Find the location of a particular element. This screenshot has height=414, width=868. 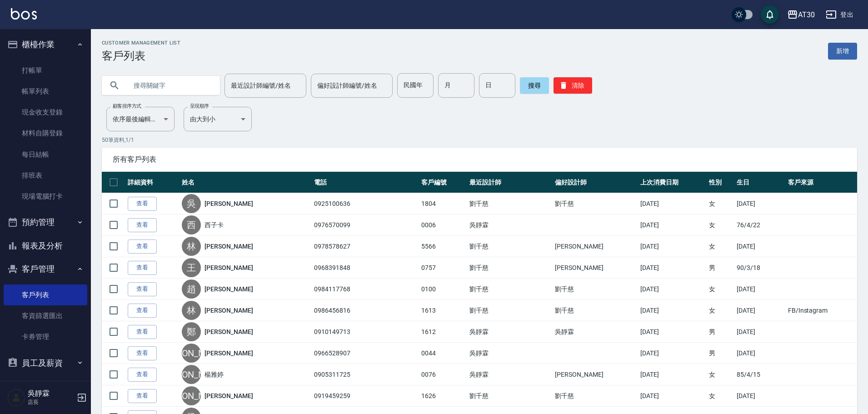

td: 85/4/15 is located at coordinates (760, 374).